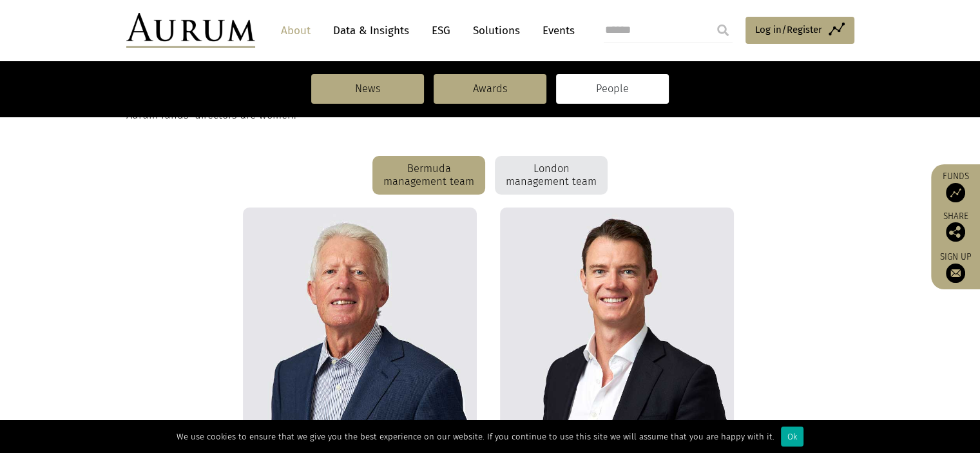 The height and width of the screenshot is (453, 980). What do you see at coordinates (956, 232) in the screenshot?
I see `img: Share this post` at bounding box center [956, 232].